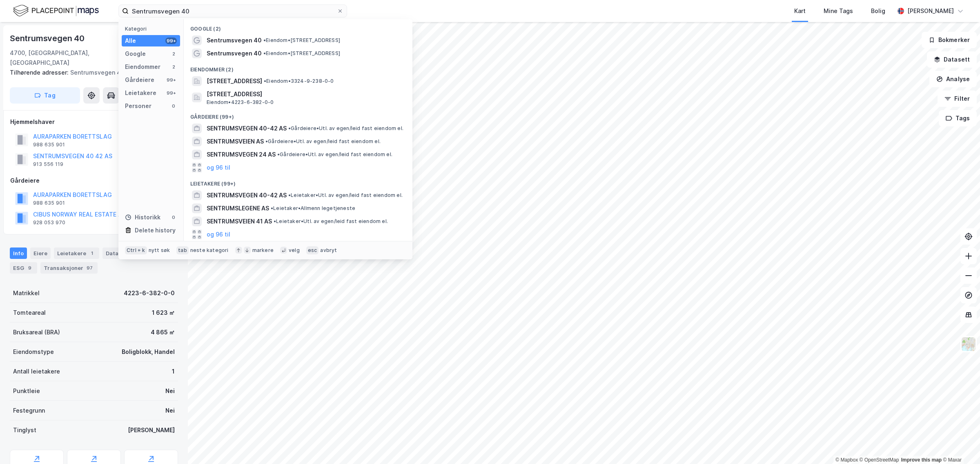 This screenshot has width=980, height=464. I want to click on div: neste kategori, so click(209, 250).